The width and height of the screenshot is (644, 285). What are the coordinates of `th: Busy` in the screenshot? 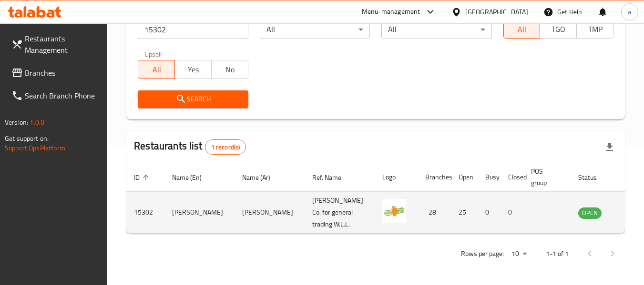 It's located at (489, 177).